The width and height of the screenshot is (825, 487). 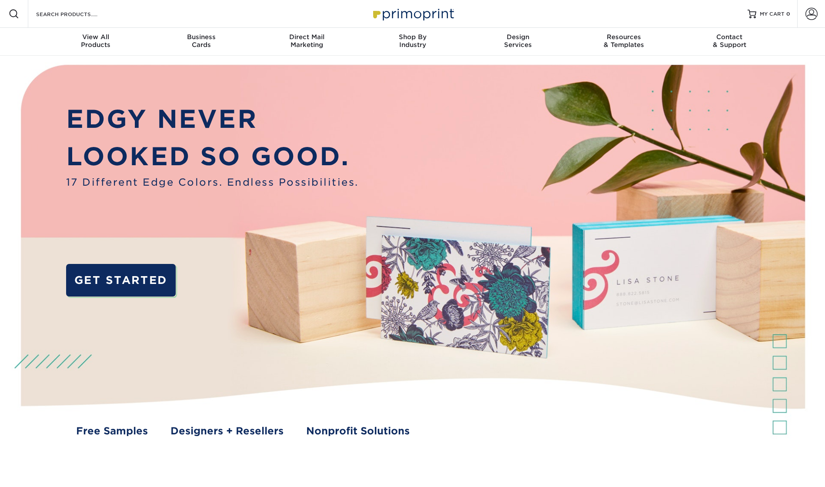 What do you see at coordinates (729, 37) in the screenshot?
I see `span: Contact` at bounding box center [729, 37].